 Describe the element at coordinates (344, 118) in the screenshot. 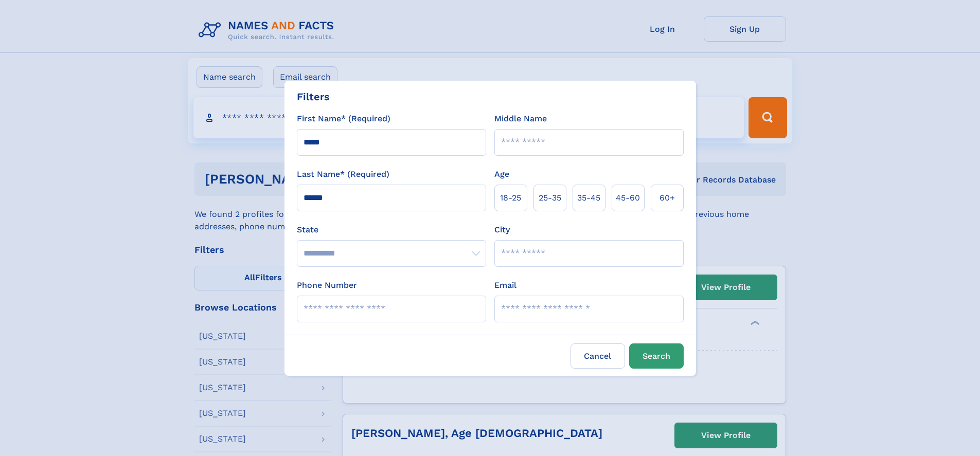

I see `label: First Name* (Required)` at that location.